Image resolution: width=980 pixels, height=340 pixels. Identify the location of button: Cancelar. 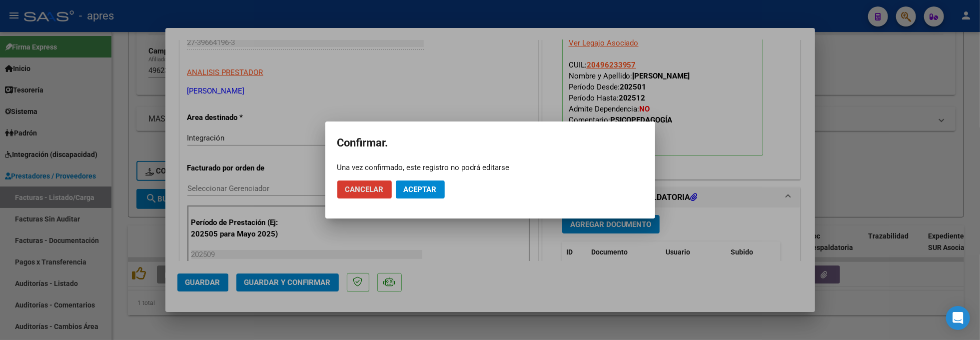
(365, 190).